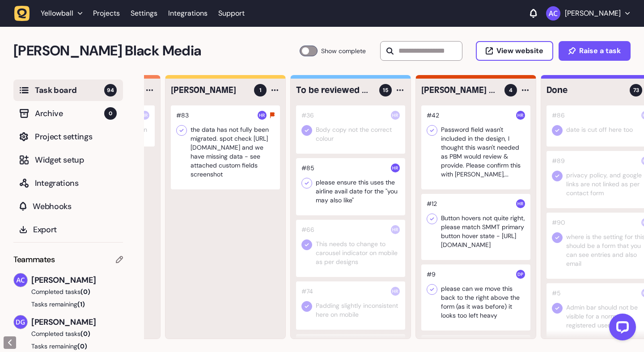 The width and height of the screenshot is (644, 352). Describe the element at coordinates (335, 90) in the screenshot. I see `h4: To be reviewed by Yellowball` at that location.